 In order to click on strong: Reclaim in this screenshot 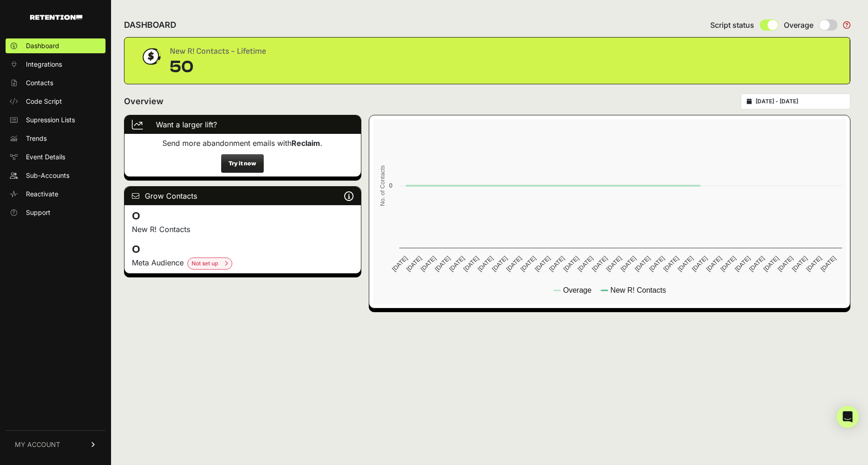, I will do `click(306, 143)`.